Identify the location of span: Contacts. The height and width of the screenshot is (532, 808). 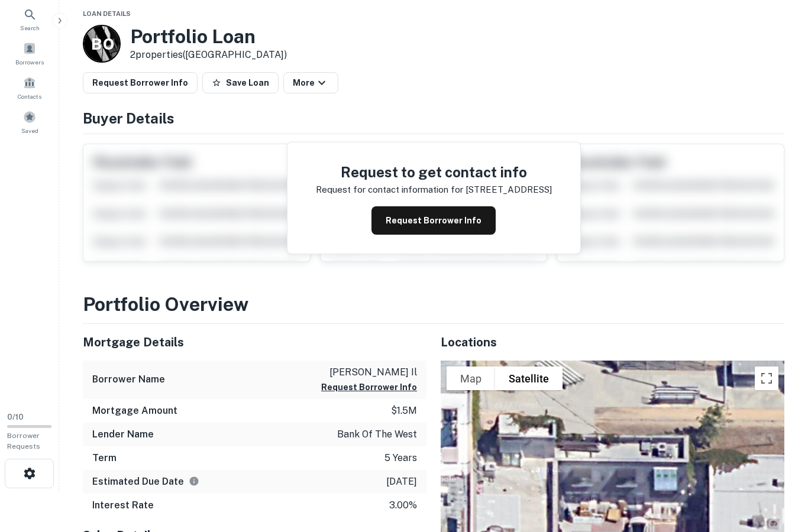
(30, 96).